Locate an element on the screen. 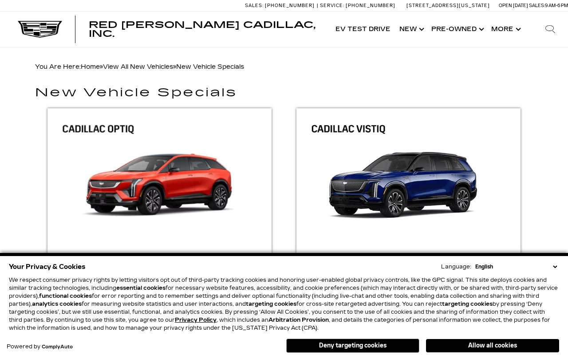 Image resolution: width=568 pixels, height=359 pixels. span: You Are Here: is located at coordinates (139, 67).